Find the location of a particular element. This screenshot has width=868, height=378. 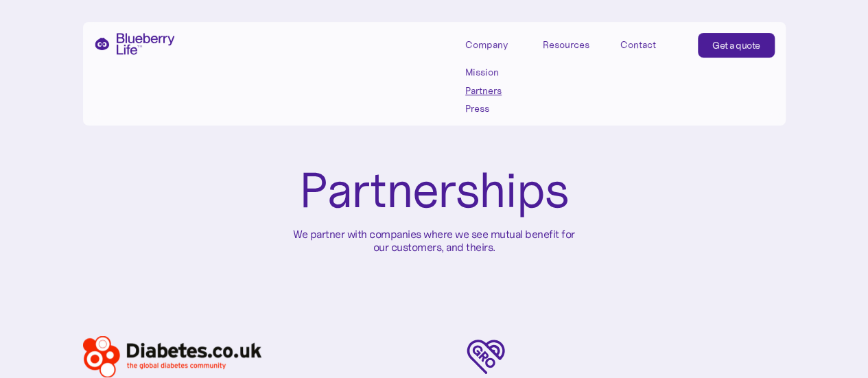

div: Get a quote is located at coordinates (737, 45).